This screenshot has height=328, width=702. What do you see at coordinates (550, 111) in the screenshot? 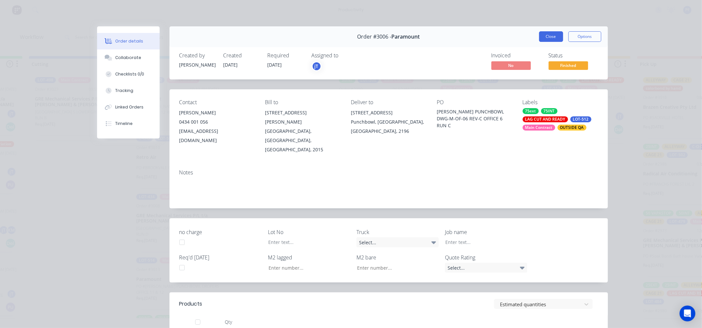
I see `div: 75INT` at bounding box center [550, 111].